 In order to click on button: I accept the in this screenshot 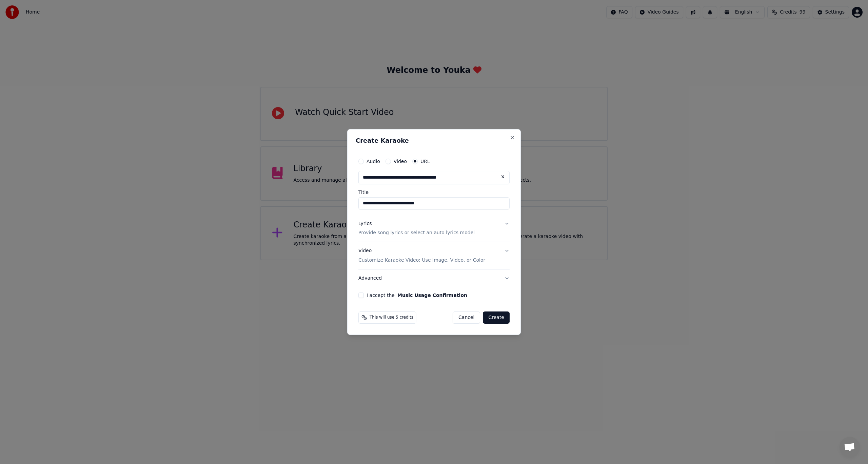, I will do `click(432, 295)`.